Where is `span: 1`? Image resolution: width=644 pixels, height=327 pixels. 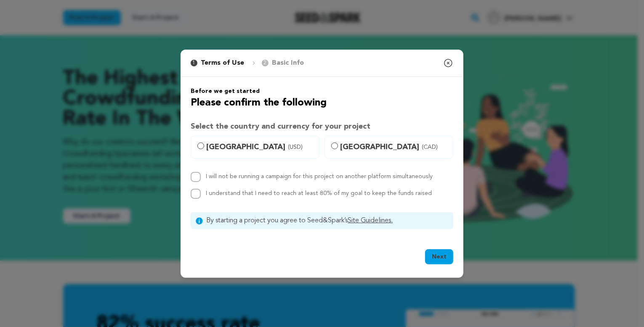 span: 1 is located at coordinates (194, 63).